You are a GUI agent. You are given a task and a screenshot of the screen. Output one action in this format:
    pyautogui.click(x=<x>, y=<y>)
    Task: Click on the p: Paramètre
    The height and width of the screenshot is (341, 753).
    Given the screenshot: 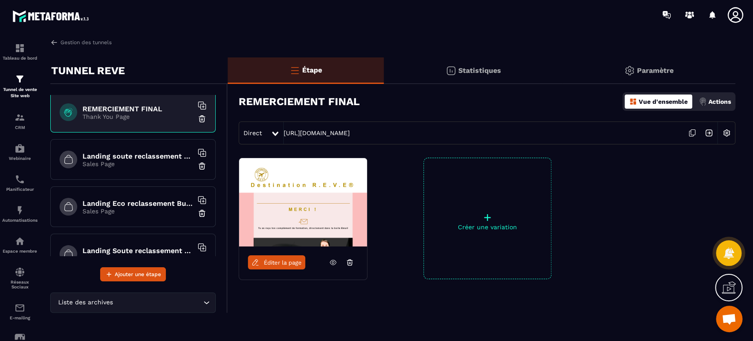 What is the action you would take?
    pyautogui.click(x=655, y=70)
    